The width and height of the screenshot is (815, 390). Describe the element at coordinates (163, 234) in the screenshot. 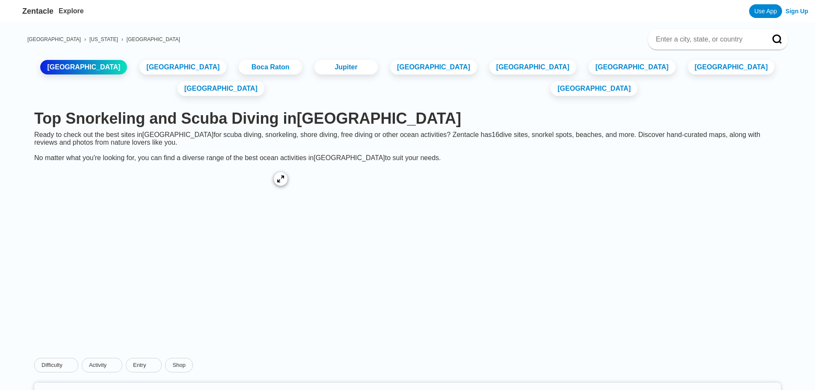

I see `a: Palm Beach dive site map` at that location.